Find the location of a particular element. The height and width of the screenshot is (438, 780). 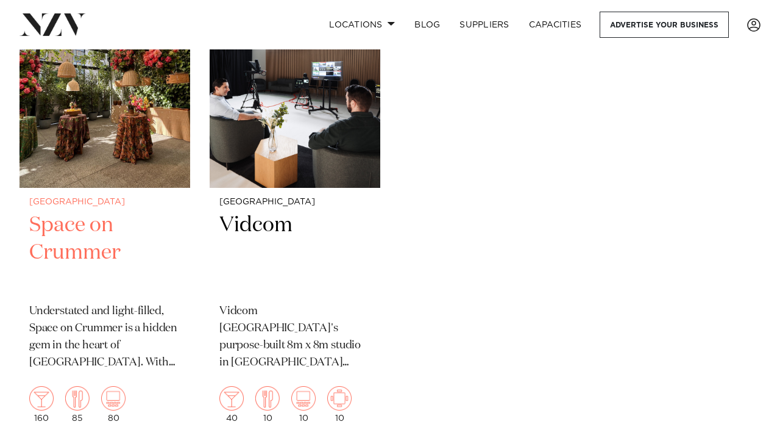

div: 80 is located at coordinates (113, 404).